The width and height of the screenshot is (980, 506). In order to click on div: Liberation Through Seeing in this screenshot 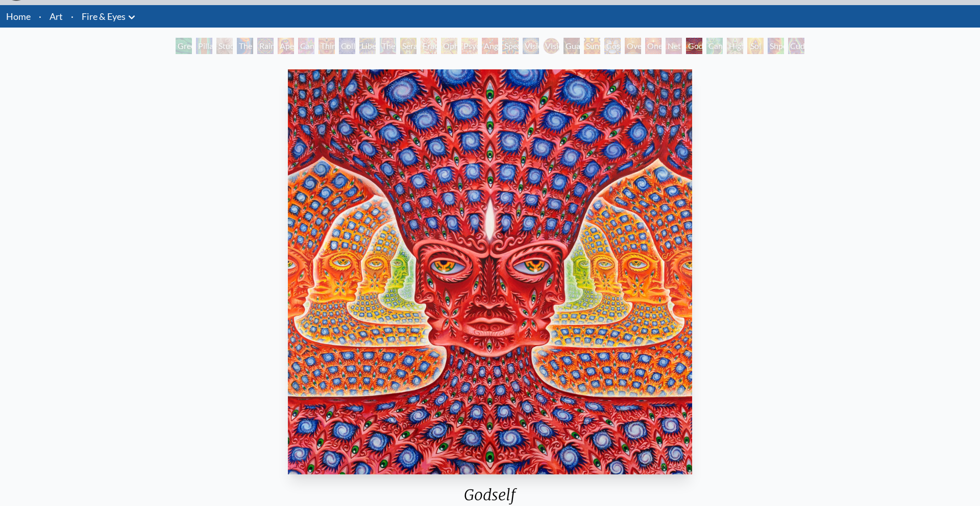, I will do `click(368, 46)`.